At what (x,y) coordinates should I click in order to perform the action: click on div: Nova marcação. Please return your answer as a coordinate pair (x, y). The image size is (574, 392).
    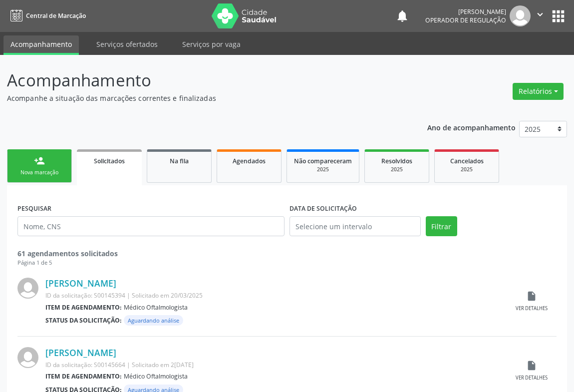
    Looking at the image, I should click on (39, 172).